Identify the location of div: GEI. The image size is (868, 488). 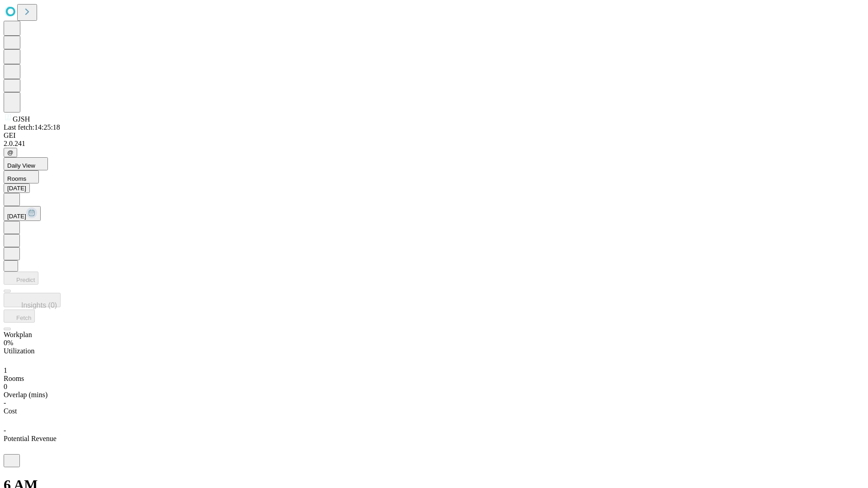
(434, 135).